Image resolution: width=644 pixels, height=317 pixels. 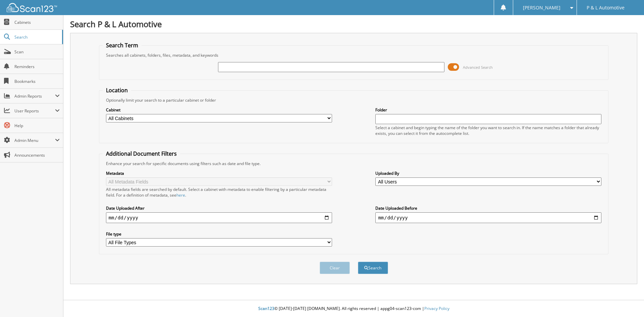 I want to click on label: Cabinet, so click(x=219, y=110).